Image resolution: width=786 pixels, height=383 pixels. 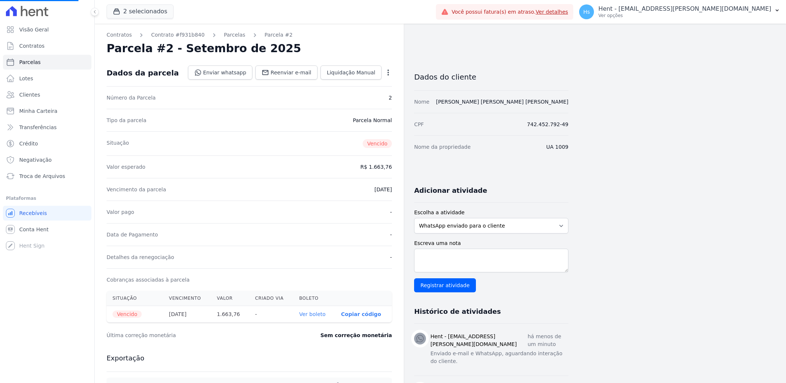 I want to click on p: Ver opções, so click(x=684, y=16).